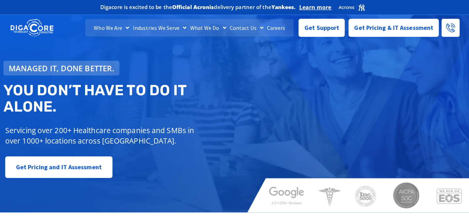 Image resolution: width=469 pixels, height=220 pixels. I want to click on h2: Digacore is excited to be the delivery partner of the, so click(198, 7).